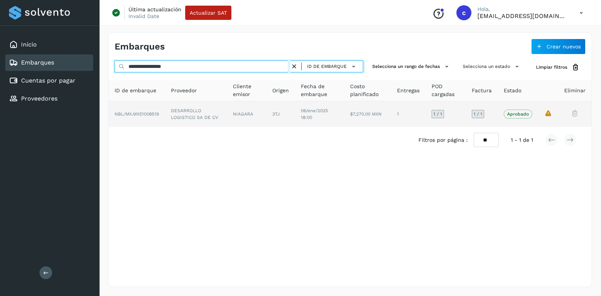  What do you see at coordinates (408, 91) in the screenshot?
I see `span: Entregas` at bounding box center [408, 91].